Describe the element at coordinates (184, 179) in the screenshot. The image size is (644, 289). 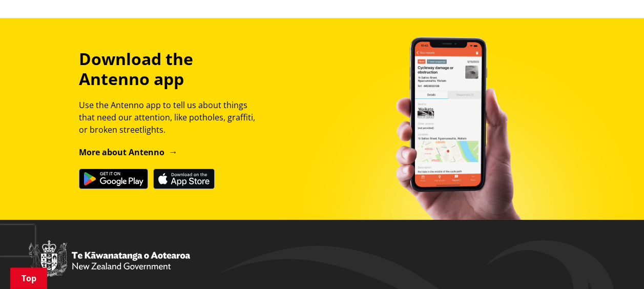
I see `img: Download on the App Store` at that location.